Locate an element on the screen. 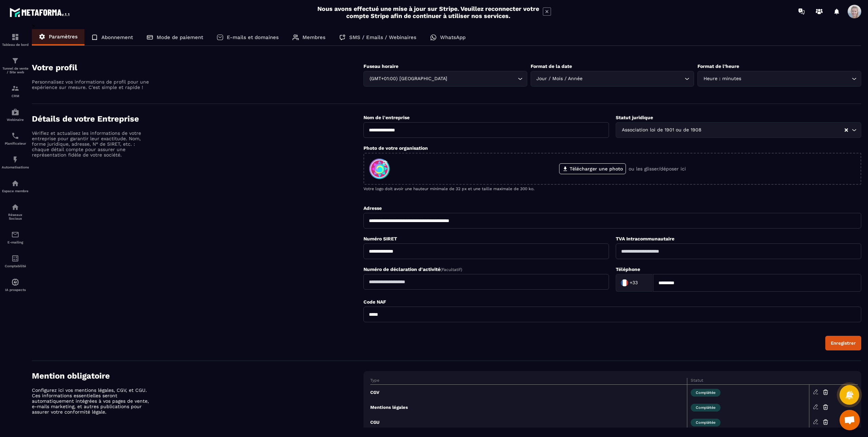 Image resolution: width=868 pixels, height=437 pixels. a: emailemailE-mailing is located at coordinates (15, 237).